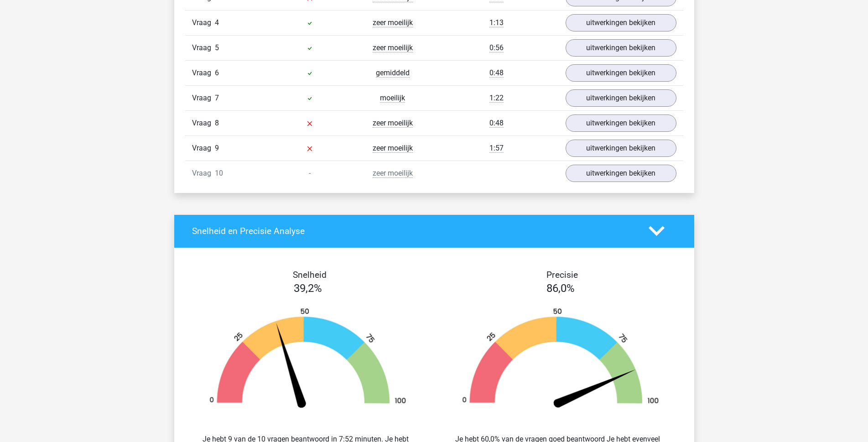 The image size is (868, 442). Describe the element at coordinates (562, 275) in the screenshot. I see `h4: Precisie` at that location.